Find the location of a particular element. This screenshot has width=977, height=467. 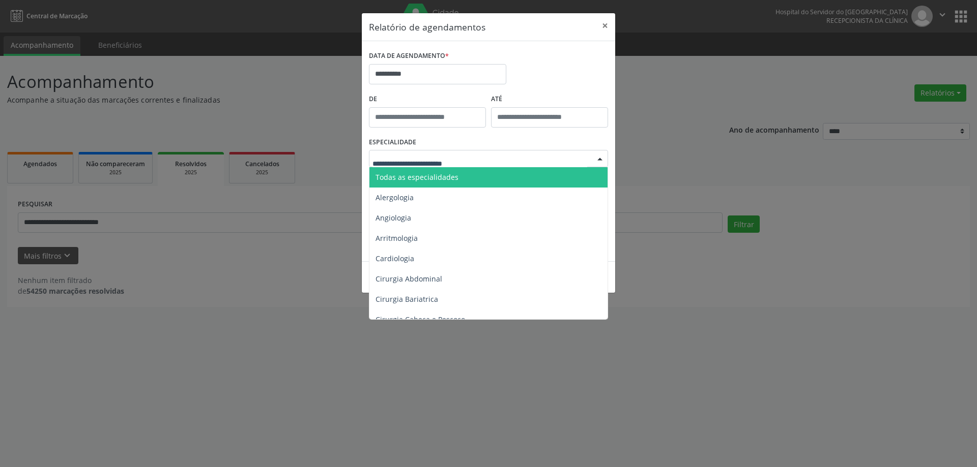

span: Cardiologia is located at coordinates (395, 258).